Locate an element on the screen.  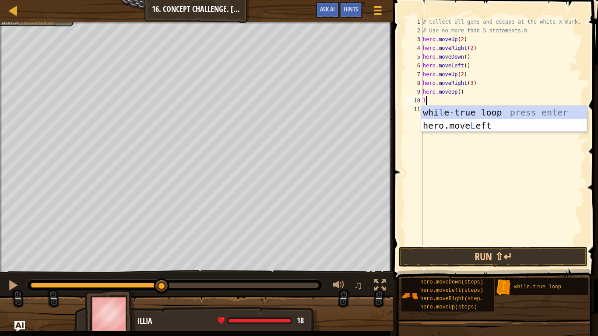
div: 3 is located at coordinates (414, 39).